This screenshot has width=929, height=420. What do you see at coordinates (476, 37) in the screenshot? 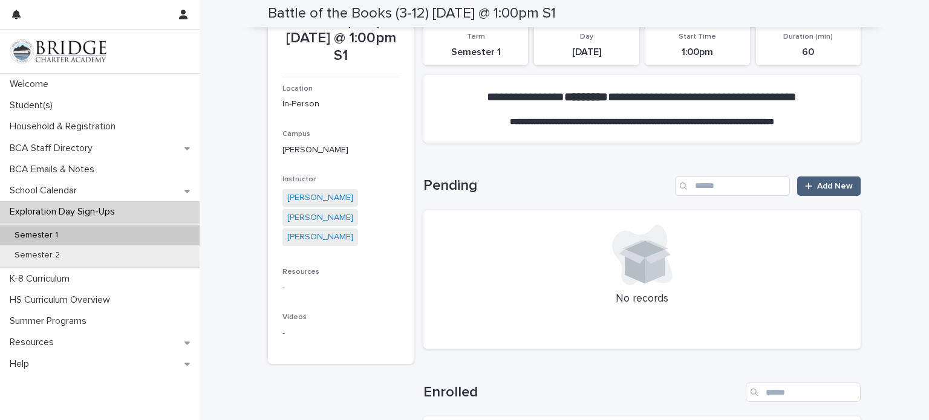
I see `span: Term` at bounding box center [476, 37].